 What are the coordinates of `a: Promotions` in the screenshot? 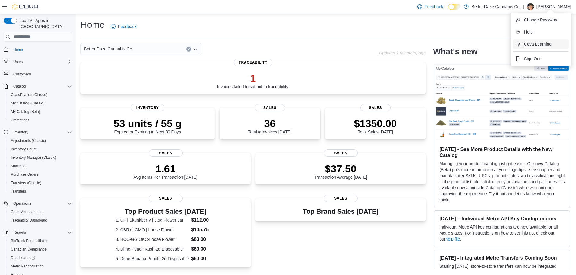 It's located at (20, 120).